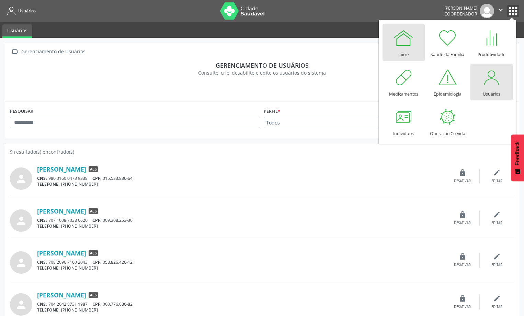 This screenshot has height=316, width=524. I want to click on label: Perfil, so click(272, 111).